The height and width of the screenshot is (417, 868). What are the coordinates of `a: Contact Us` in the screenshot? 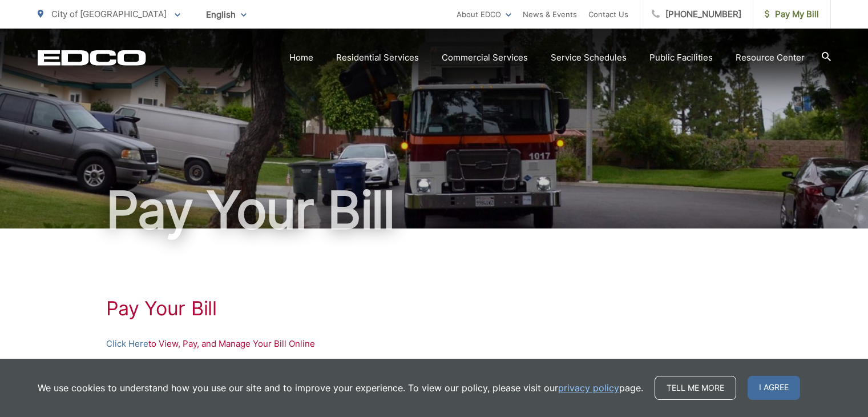 It's located at (609, 14).